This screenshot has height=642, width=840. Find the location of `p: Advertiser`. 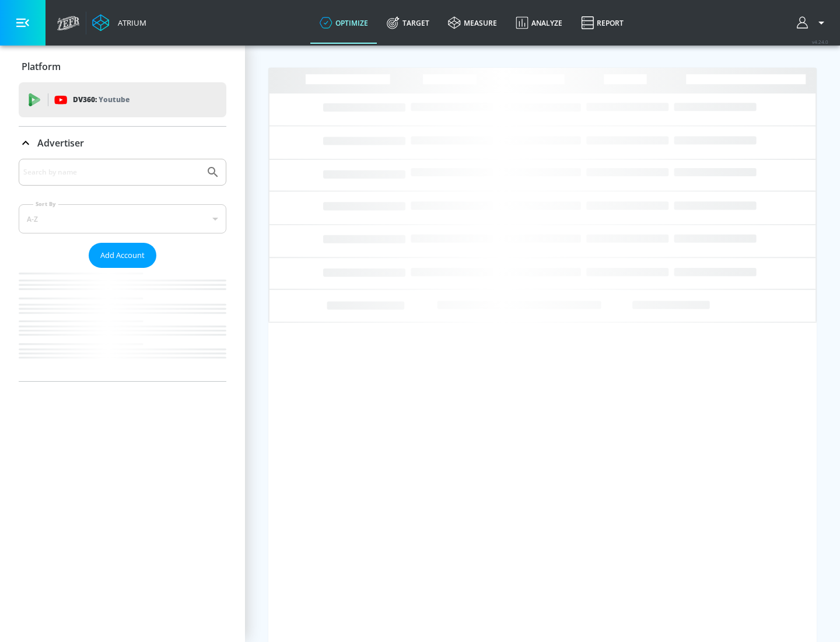

p: Advertiser is located at coordinates (60, 143).